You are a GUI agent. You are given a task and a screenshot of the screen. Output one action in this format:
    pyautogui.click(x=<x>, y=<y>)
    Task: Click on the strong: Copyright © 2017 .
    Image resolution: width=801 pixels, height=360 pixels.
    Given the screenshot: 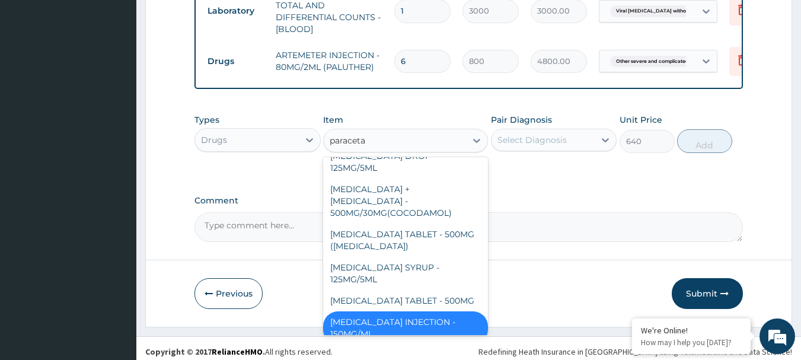 What is the action you would take?
    pyautogui.click(x=205, y=351)
    